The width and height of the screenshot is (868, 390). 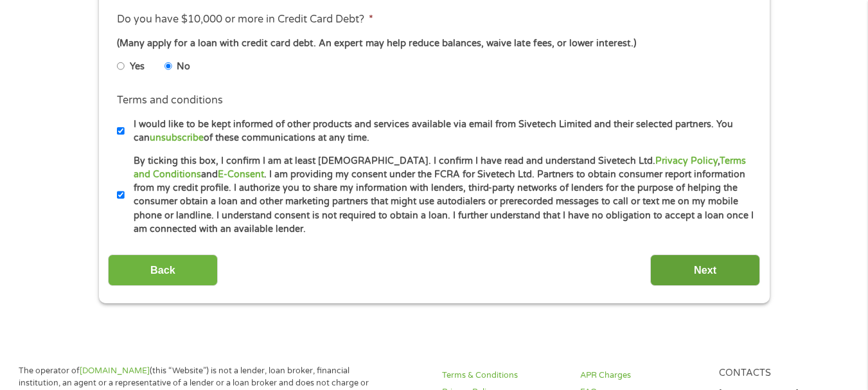 I want to click on label: Do you have $10,000 or more in Credit Card Debt?, so click(x=245, y=19).